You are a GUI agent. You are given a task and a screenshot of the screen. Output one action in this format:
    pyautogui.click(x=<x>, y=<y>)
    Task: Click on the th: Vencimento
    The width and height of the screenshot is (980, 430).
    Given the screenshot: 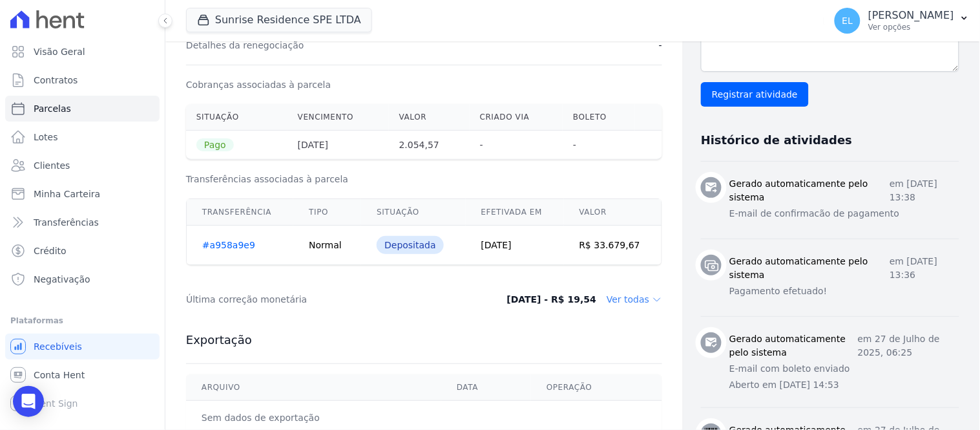 What is the action you would take?
    pyautogui.click(x=338, y=117)
    